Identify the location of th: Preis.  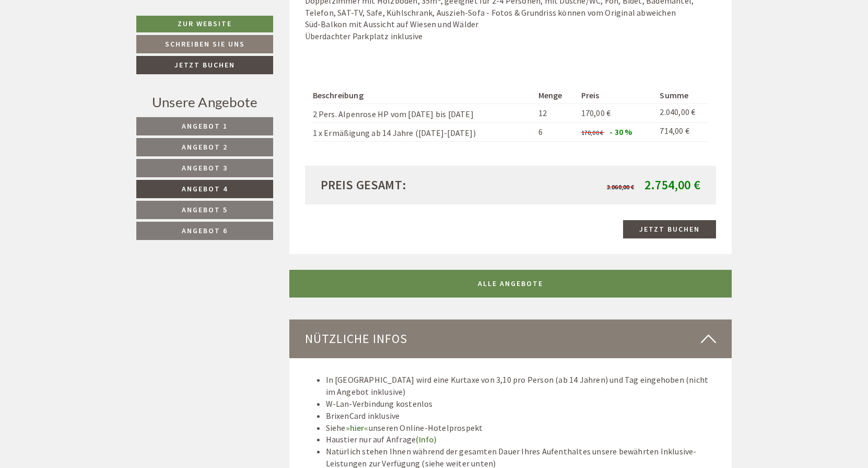
(616, 95).